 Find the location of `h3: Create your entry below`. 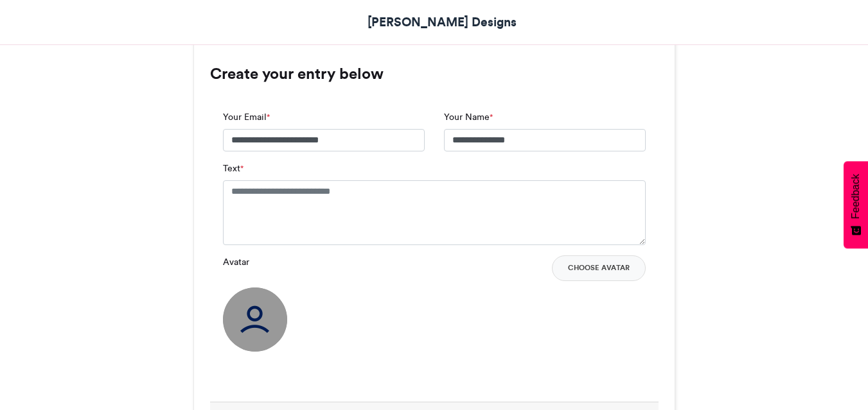

h3: Create your entry below is located at coordinates (434, 74).